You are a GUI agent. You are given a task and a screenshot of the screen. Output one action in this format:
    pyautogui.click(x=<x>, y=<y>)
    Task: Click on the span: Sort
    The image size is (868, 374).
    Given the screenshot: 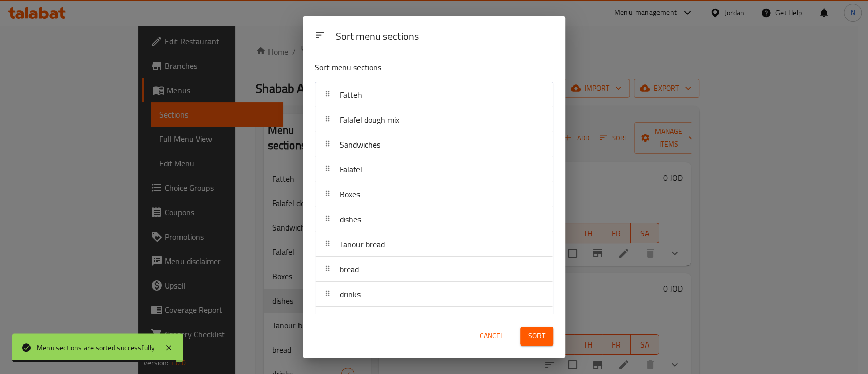 What is the action you would take?
    pyautogui.click(x=537, y=336)
    